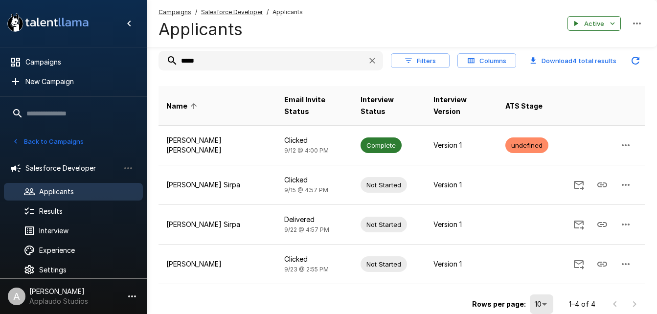 The image size is (657, 314). I want to click on button: Download4 total results, so click(573, 61).